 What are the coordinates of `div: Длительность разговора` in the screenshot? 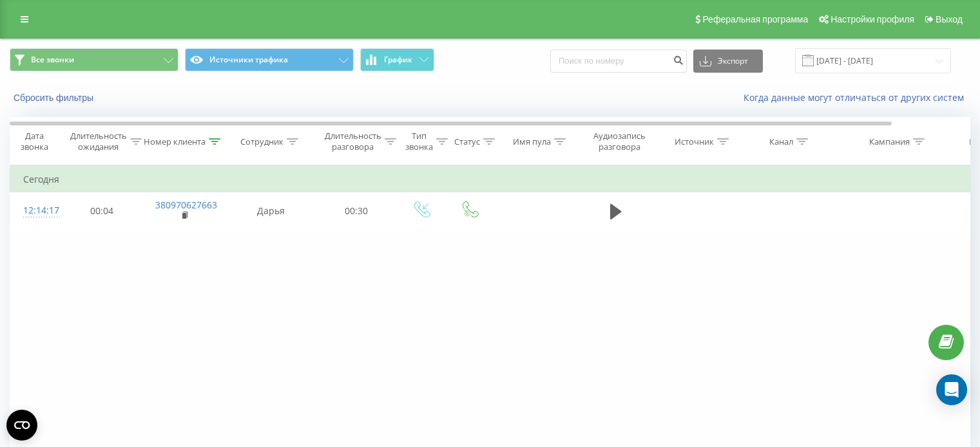 It's located at (353, 142).